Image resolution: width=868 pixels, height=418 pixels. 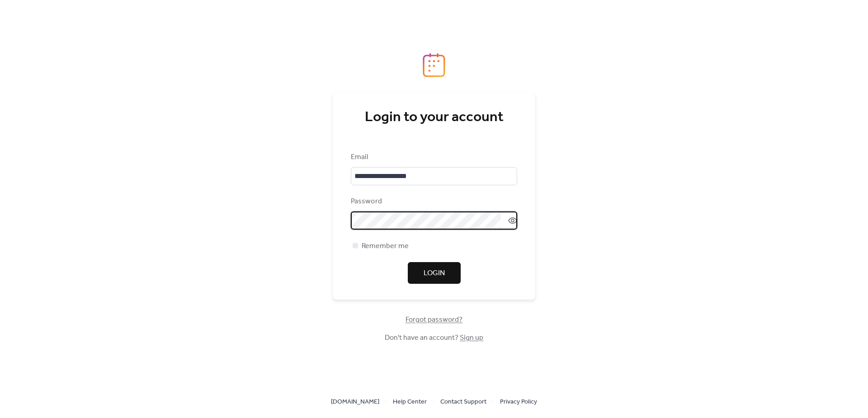 What do you see at coordinates (434, 65) in the screenshot?
I see `img: logo` at bounding box center [434, 65].